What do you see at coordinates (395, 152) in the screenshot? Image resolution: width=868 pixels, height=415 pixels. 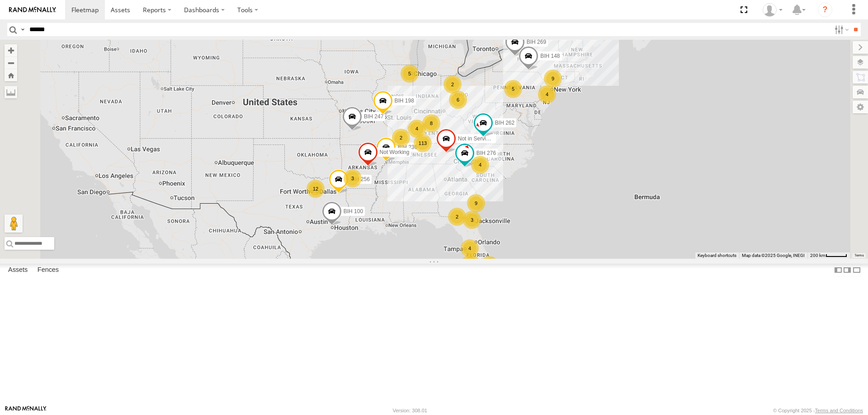 I see `span: Not Working` at bounding box center [395, 152].